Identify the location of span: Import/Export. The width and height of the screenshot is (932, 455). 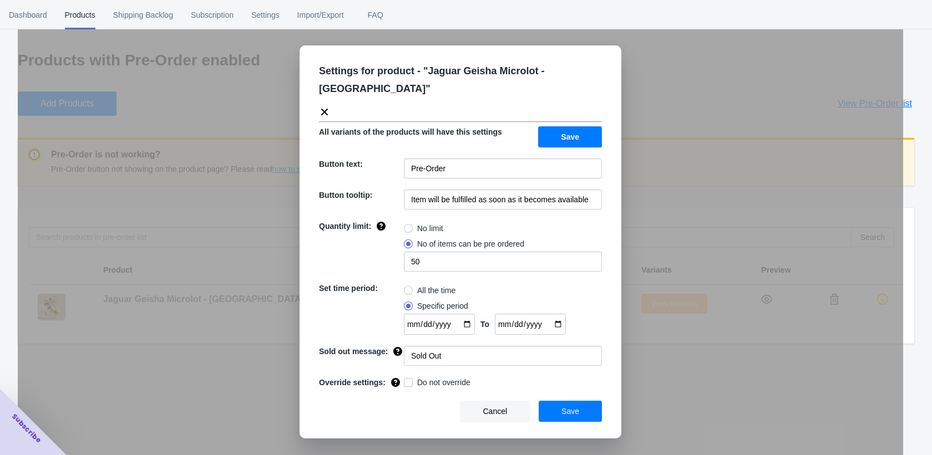
(321, 15).